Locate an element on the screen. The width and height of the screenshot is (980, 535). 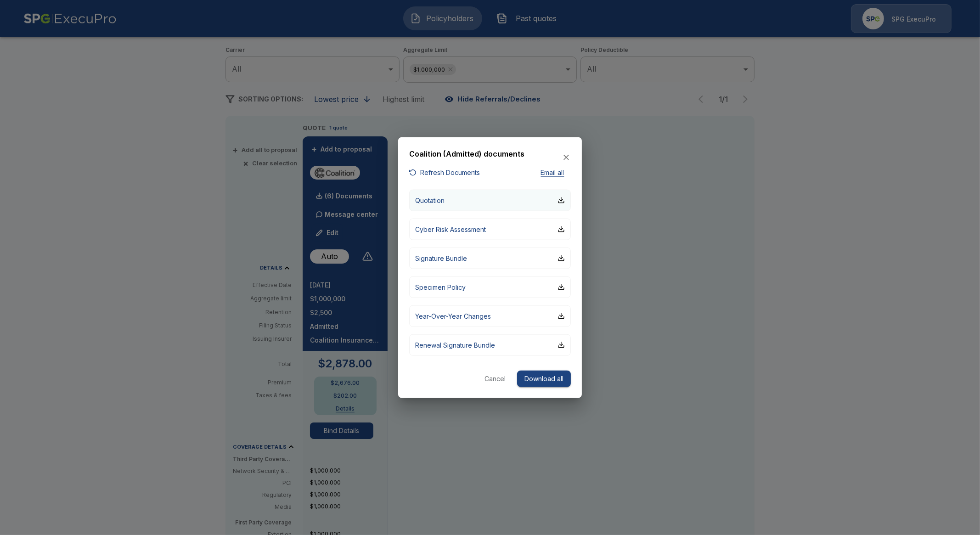
button: Cyber Risk Assessment is located at coordinates (490, 228).